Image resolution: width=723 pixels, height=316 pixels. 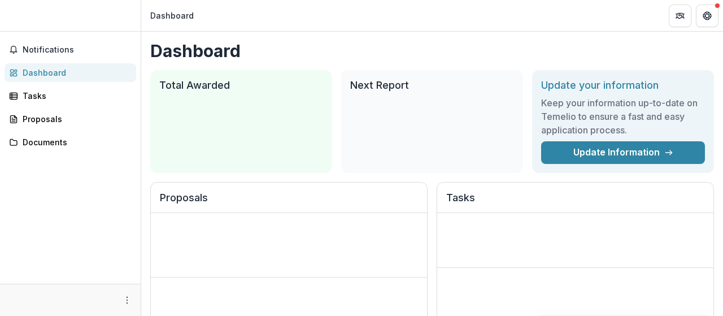 I want to click on h2: Tasks, so click(x=575, y=202).